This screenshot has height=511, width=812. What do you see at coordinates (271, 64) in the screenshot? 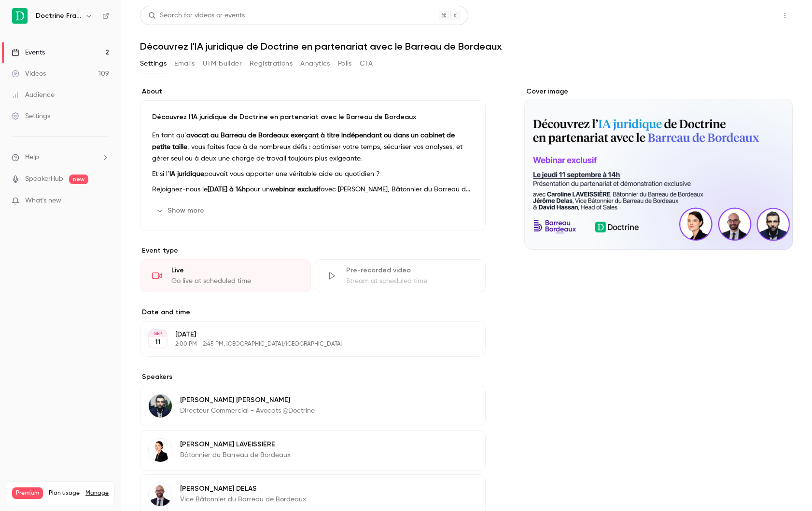
I see `button: Registrations` at bounding box center [271, 64].